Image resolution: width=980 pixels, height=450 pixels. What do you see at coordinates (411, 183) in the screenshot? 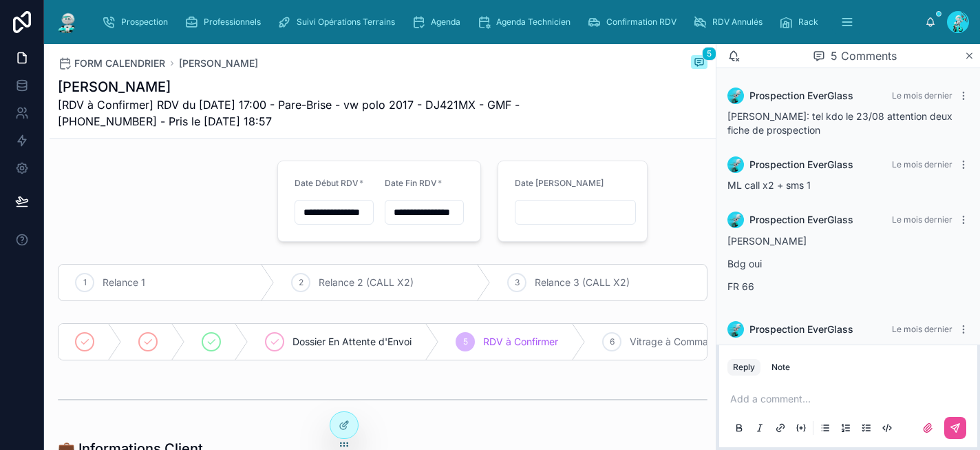
I see `span: Date Fin RDV` at bounding box center [411, 183].